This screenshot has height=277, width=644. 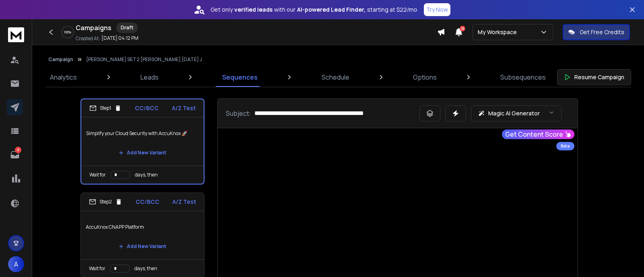 What do you see at coordinates (538, 134) in the screenshot?
I see `button: Get Content Score` at bounding box center [538, 134].